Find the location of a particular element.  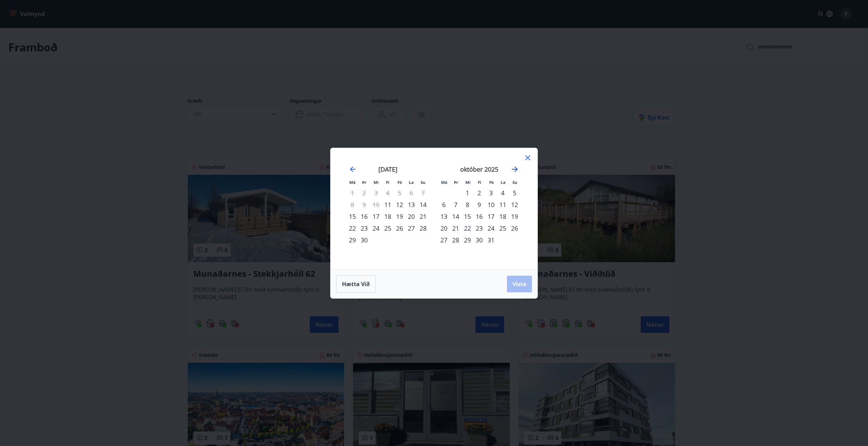

div: 6 is located at coordinates (444, 205).